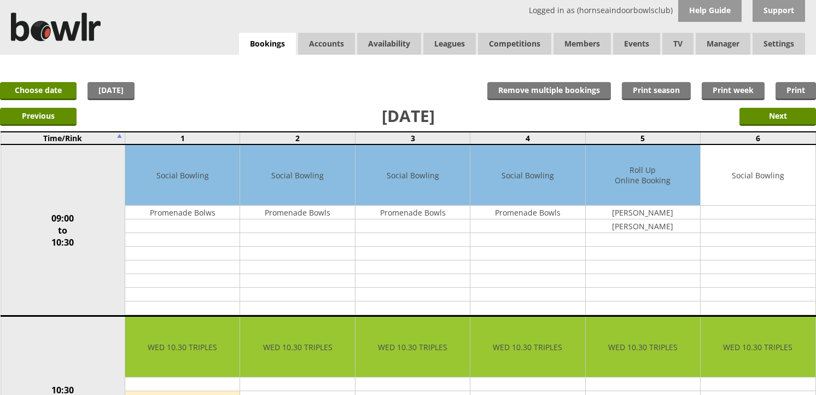 Image resolution: width=816 pixels, height=395 pixels. What do you see at coordinates (183, 138) in the screenshot?
I see `td: 1` at bounding box center [183, 138].